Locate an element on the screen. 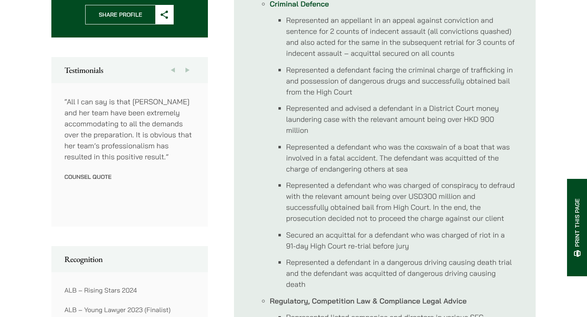 Image resolution: width=587 pixels, height=317 pixels. p: ALB – Rising Stars 2024 is located at coordinates (130, 290).